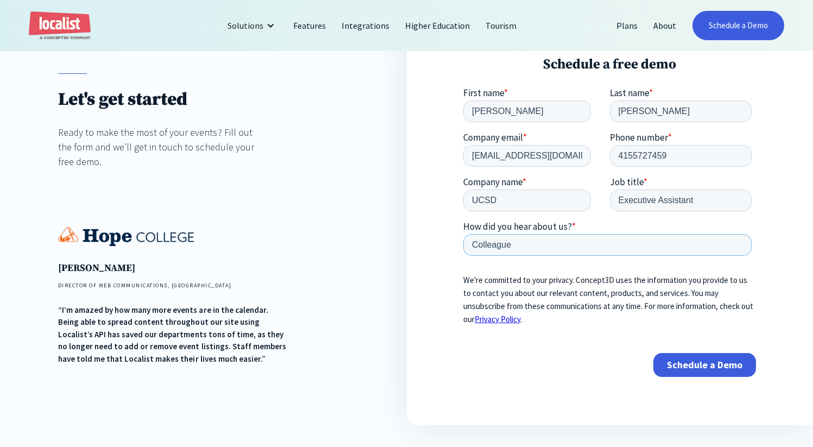 The image size is (813, 447). I want to click on a: Higher Education, so click(438, 26).